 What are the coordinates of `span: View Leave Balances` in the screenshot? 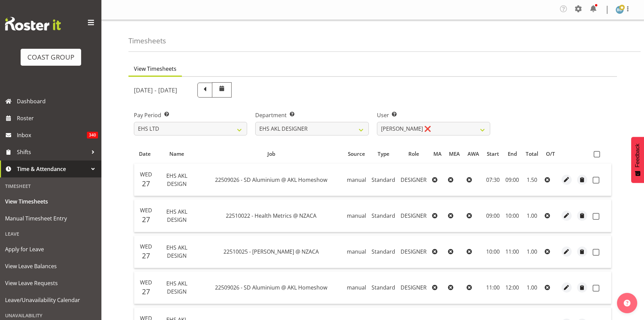 It's located at (51, 266).